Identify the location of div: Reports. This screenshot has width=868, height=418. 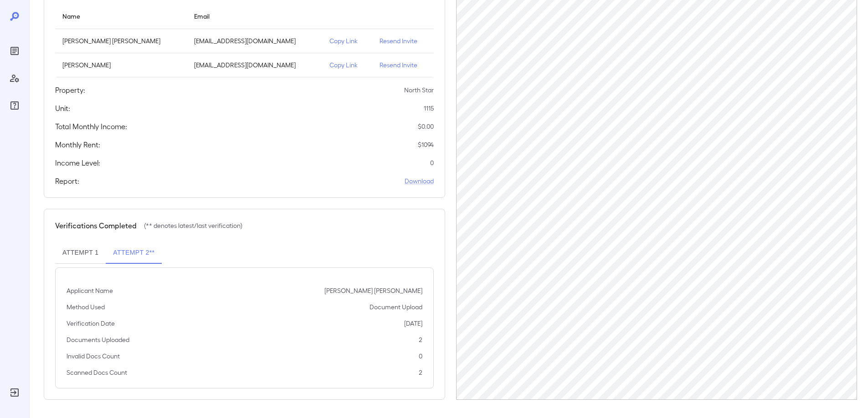
(14, 51).